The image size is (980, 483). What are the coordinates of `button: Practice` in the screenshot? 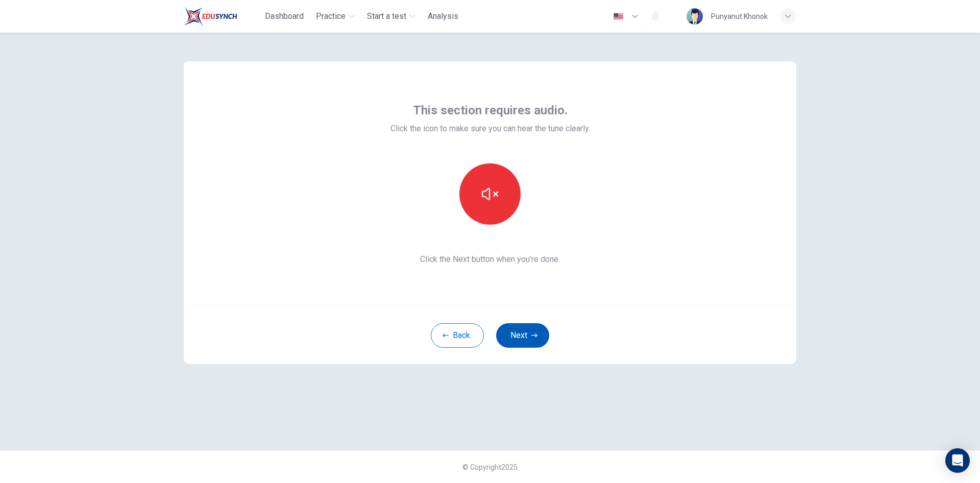 It's located at (336, 16).